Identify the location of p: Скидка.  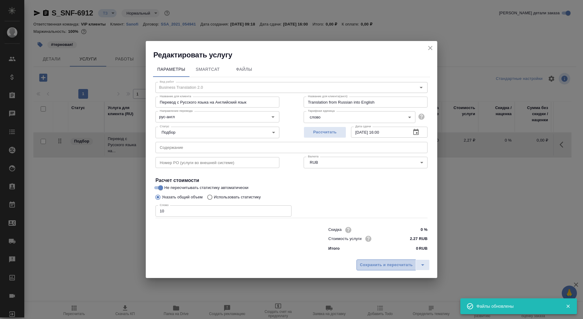
(335, 229).